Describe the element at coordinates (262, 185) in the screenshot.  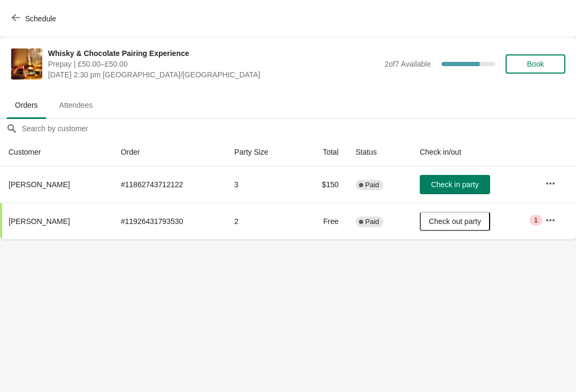
I see `td: 3` at that location.